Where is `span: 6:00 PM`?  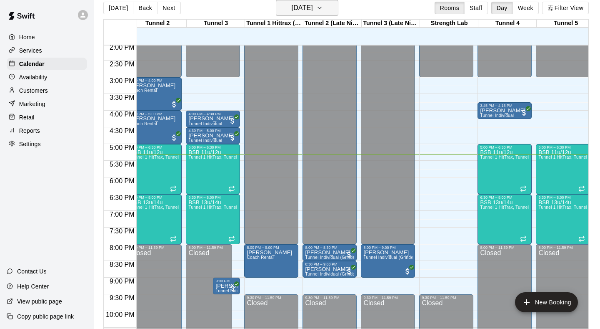
span: 6:00 PM is located at coordinates (122, 181).